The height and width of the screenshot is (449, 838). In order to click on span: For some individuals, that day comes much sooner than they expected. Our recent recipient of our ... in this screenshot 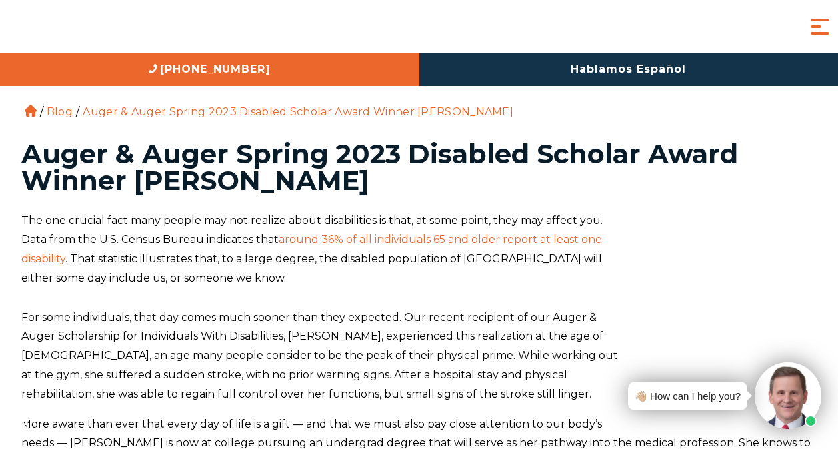, I will do `click(319, 356)`.